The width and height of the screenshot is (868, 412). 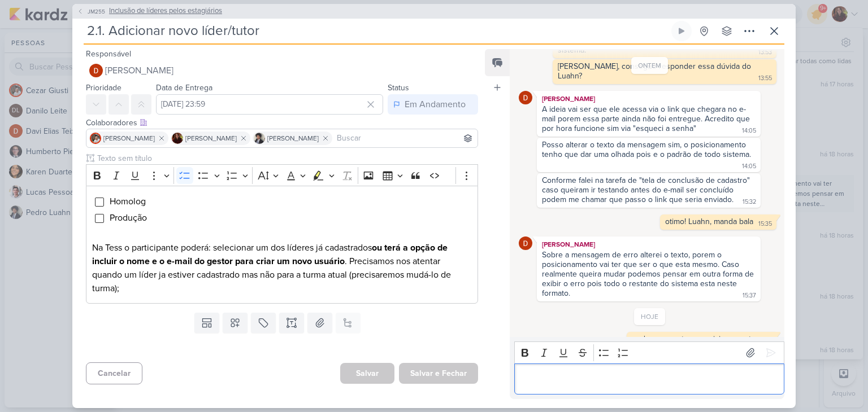 I want to click on button: Em Andamento, so click(x=433, y=105).